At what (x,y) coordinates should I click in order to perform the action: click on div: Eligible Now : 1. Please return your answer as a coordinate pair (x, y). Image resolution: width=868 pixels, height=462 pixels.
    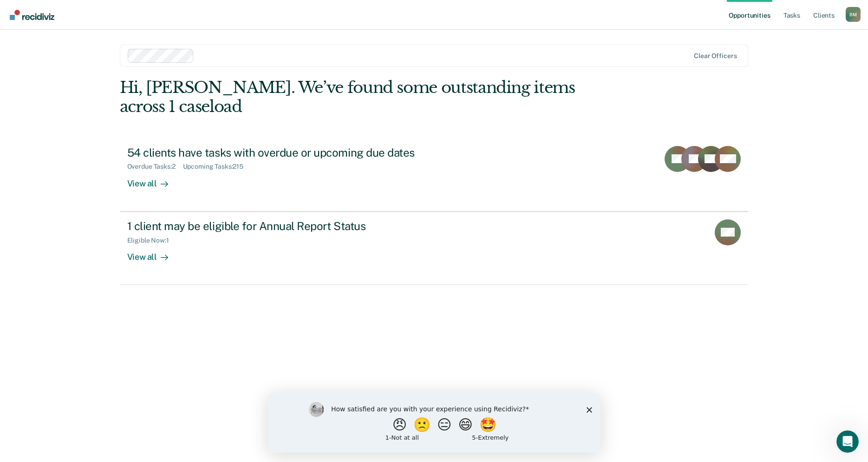
    Looking at the image, I should click on (152, 241).